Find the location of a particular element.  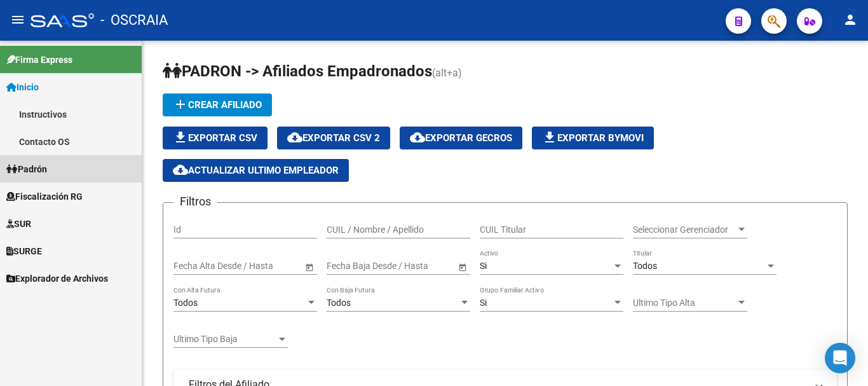

button: Exportar Bymovi is located at coordinates (593, 138).